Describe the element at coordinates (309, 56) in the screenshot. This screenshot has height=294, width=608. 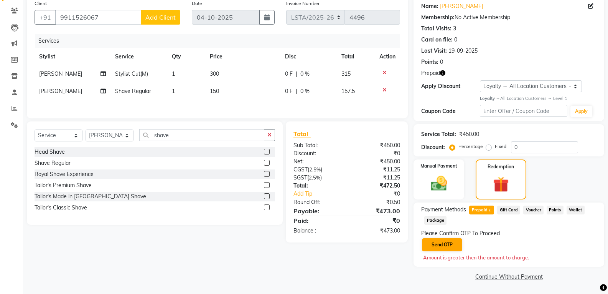
I see `th: Disc` at that location.